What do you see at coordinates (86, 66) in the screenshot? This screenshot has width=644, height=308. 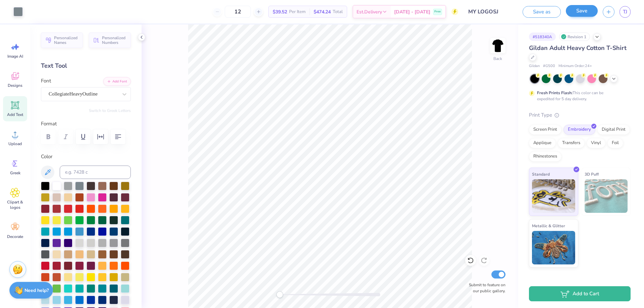 I see `div: Text Tool` at bounding box center [86, 66].